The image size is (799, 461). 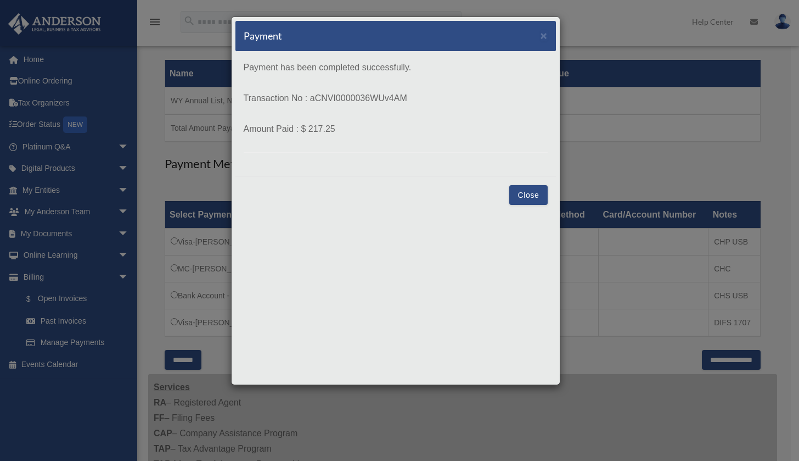 What do you see at coordinates (396, 68) in the screenshot?
I see `p: Payment has been completed successfully.` at bounding box center [396, 68].